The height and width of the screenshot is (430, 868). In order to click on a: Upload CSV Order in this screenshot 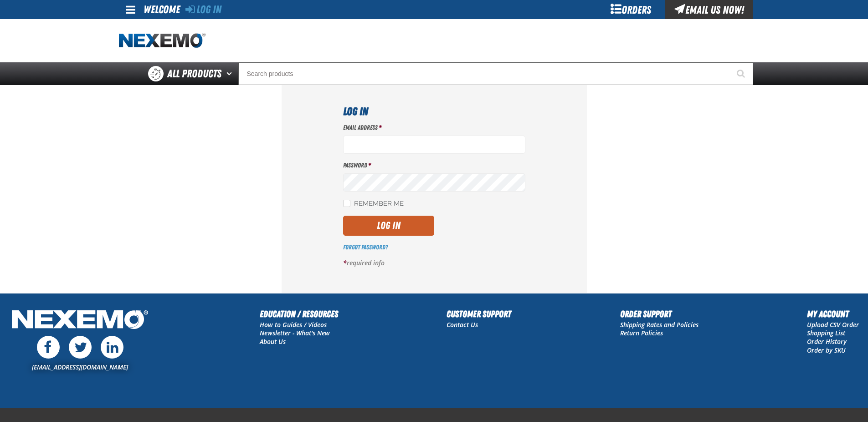, I will do `click(833, 324)`.